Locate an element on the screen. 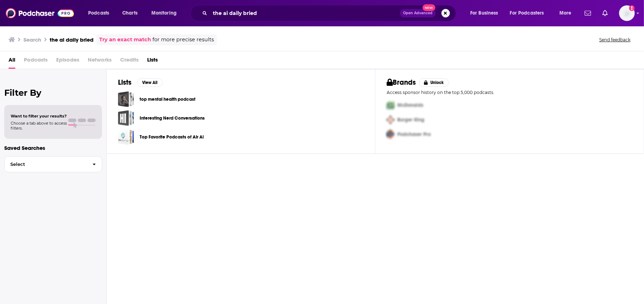 This screenshot has height=304, width=644. span: Select is located at coordinates (45, 164).